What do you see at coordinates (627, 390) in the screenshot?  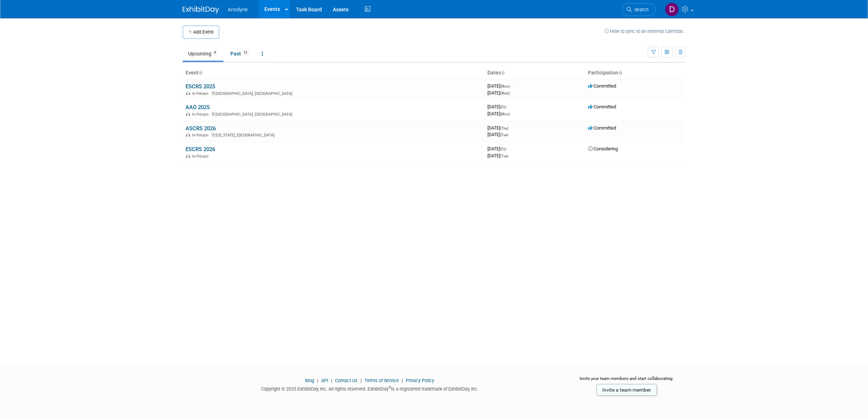 I see `a: Invite a team member` at bounding box center [627, 390].